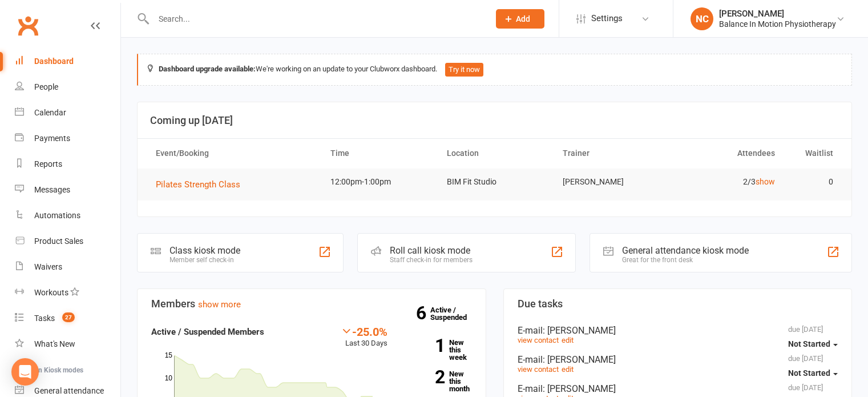  Describe the element at coordinates (50, 112) in the screenshot. I see `div: Calendar` at that location.